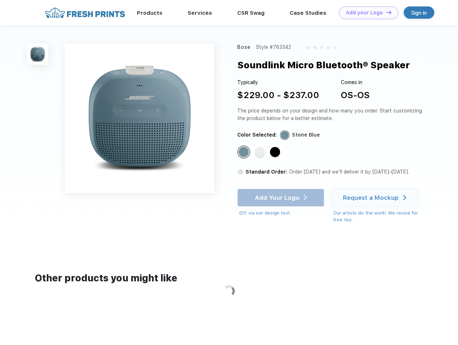  I want to click on div: DIY via our design tool., so click(282, 213).